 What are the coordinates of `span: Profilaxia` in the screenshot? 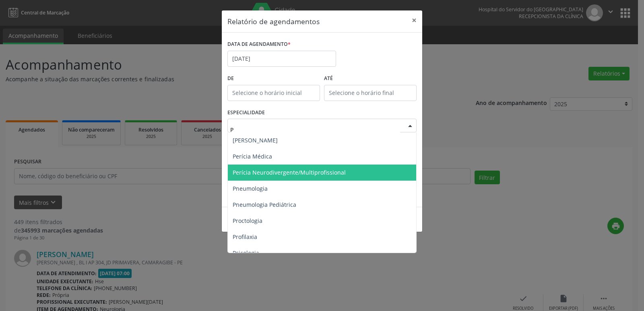 It's located at (245, 237).